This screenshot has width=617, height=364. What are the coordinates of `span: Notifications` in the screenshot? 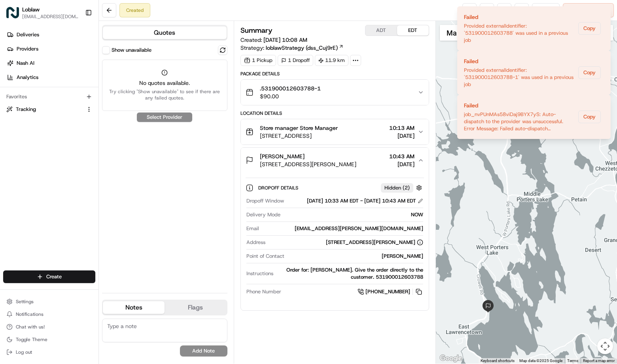 It's located at (30, 314).